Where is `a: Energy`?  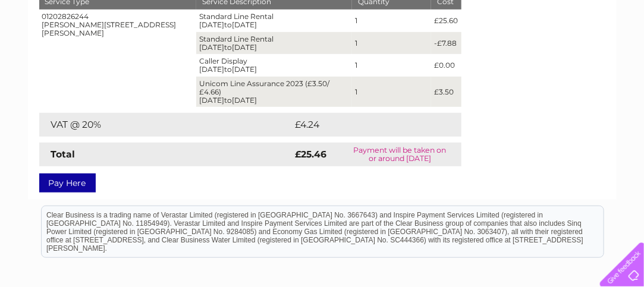
a: Energy is located at coordinates (477, 55).